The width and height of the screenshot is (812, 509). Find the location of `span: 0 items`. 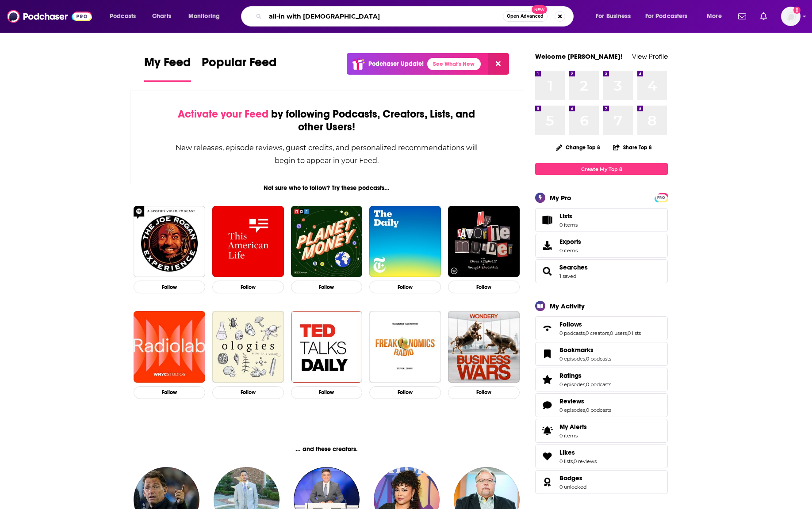

span: 0 items is located at coordinates (568, 225).